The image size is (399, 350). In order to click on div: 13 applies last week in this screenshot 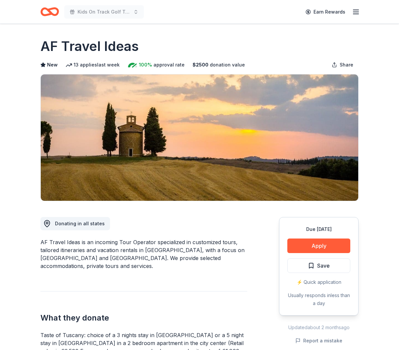, I will do `click(92, 65)`.